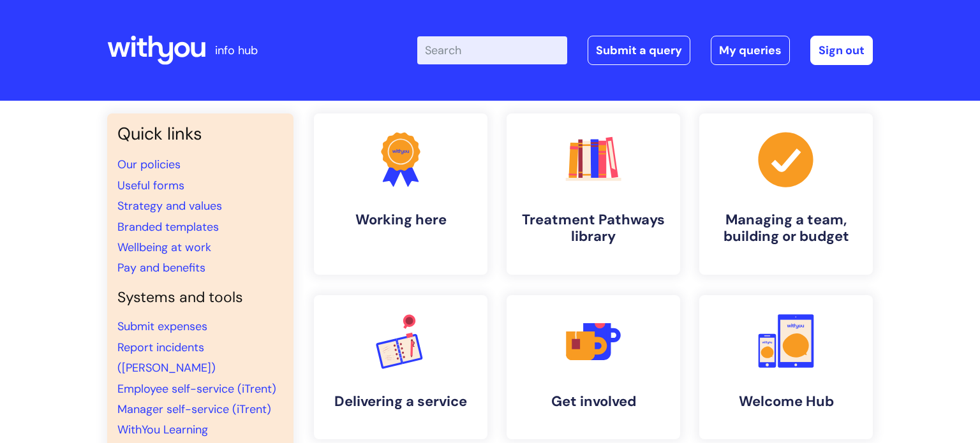 This screenshot has width=980, height=443. Describe the element at coordinates (148, 164) in the screenshot. I see `a: Our policies` at that location.